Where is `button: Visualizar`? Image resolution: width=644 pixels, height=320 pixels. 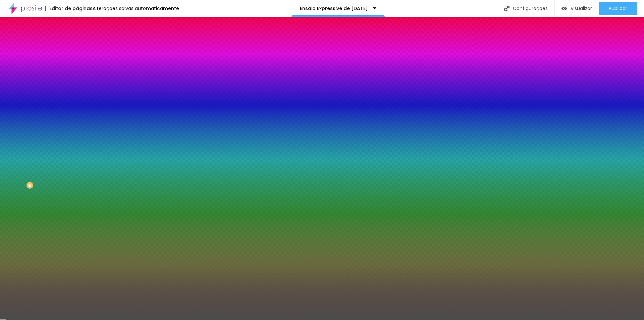 button: Visualizar is located at coordinates (577, 9).